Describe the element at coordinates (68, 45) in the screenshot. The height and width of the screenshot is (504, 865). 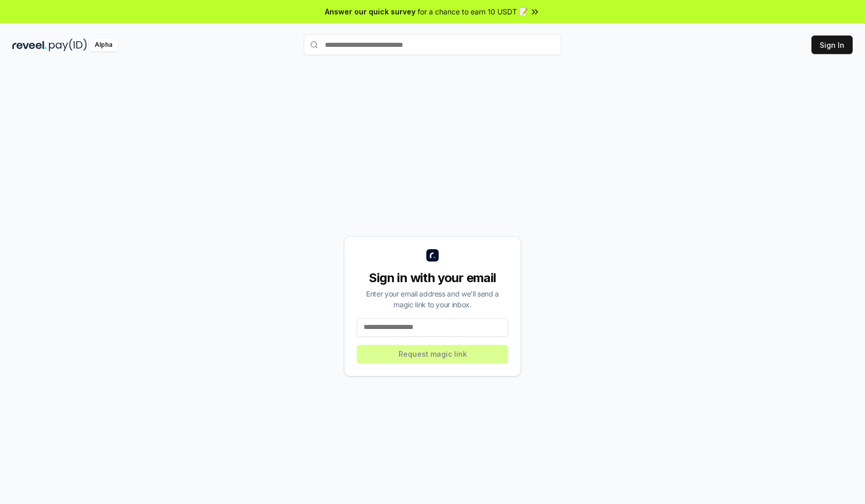
I see `img: pay_id` at that location.